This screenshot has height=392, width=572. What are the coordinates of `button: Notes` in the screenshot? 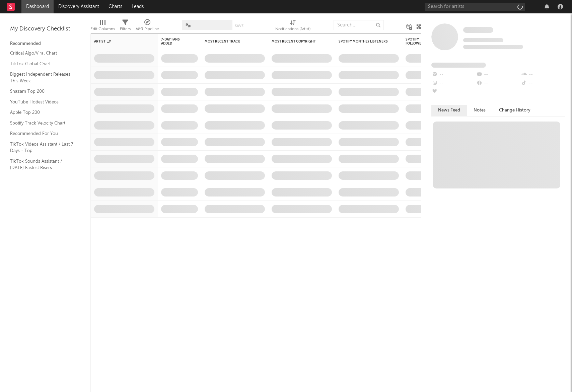 It's located at (480, 111).